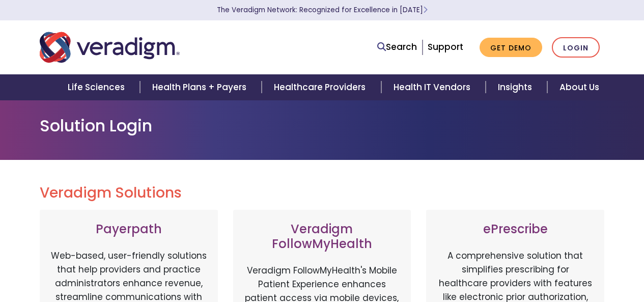  Describe the element at coordinates (109, 48) in the screenshot. I see `img: Veradigm logo` at that location.